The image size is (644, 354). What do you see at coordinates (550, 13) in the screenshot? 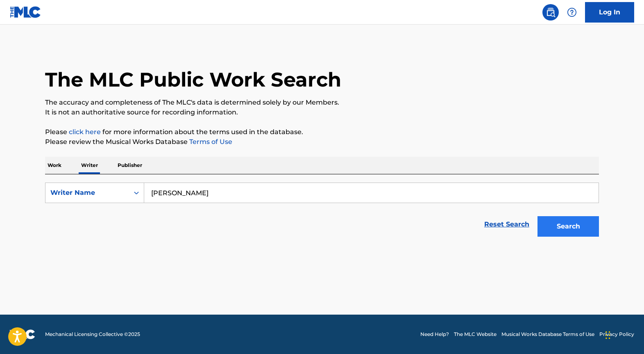
I see `img: search` at bounding box center [550, 13].